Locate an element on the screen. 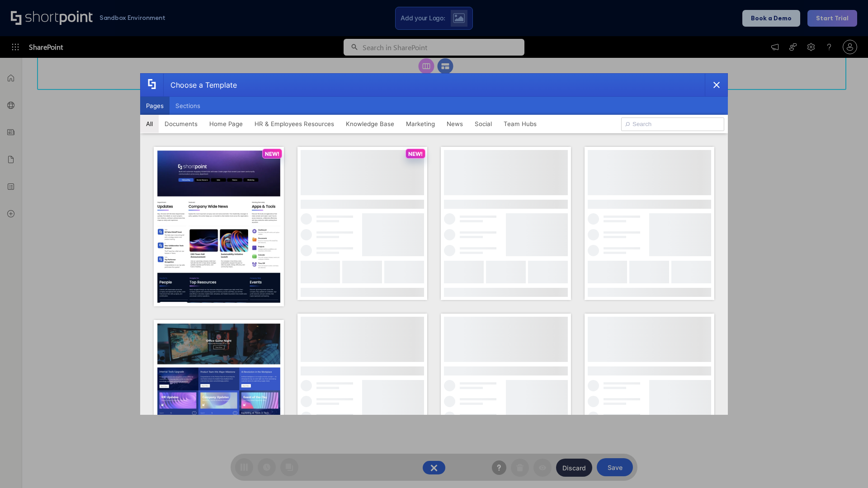  div: Choose a Template is located at coordinates (200, 85).